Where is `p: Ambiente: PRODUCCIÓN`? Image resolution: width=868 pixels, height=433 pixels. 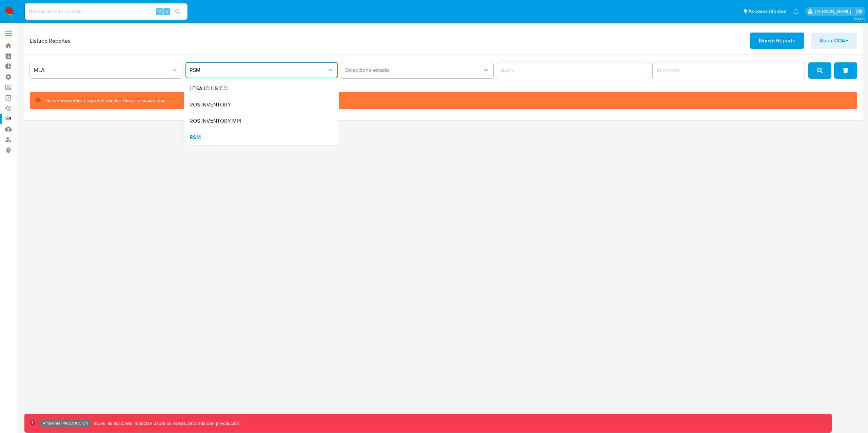 p: Ambiente: PRODUCCIÓN is located at coordinates (65, 423).